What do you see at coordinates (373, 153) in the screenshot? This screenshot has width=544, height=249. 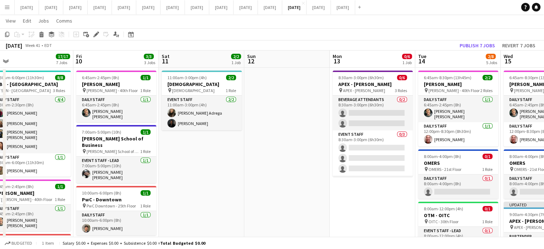 I see `app-card-role: Event Staff0/38:30am-3:00pm (6h30m)` at bounding box center [373, 153].